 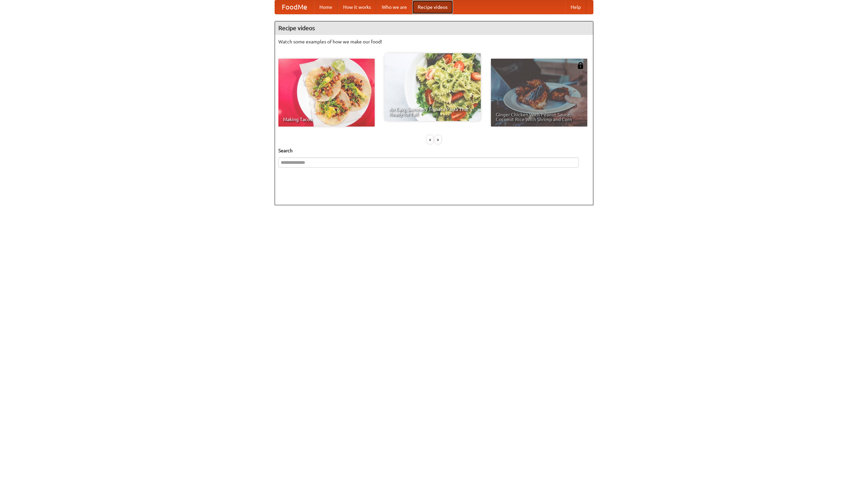 What do you see at coordinates (433, 112) in the screenshot?
I see `span: An Easy, Summery Tomato Pasta That's Ready for Fall` at bounding box center [433, 112].